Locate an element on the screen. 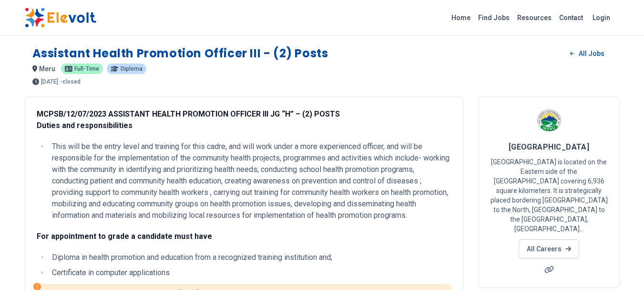  a: Home is located at coordinates (461, 18).